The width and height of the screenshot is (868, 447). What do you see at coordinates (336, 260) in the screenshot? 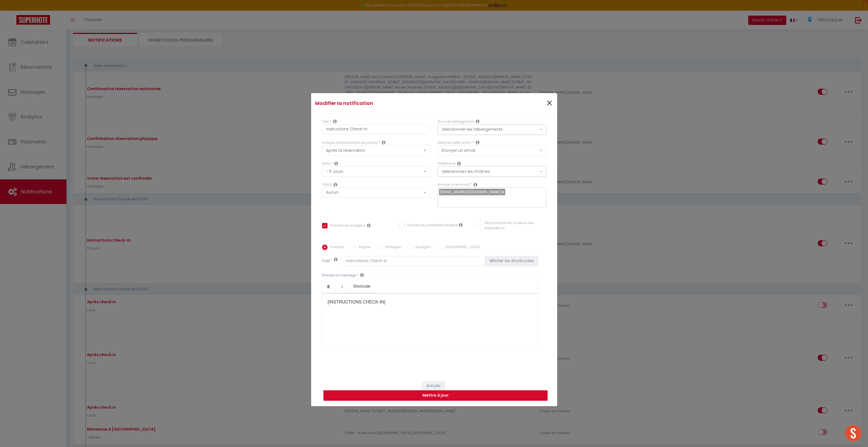
I see `i: Subject` at bounding box center [336, 260].